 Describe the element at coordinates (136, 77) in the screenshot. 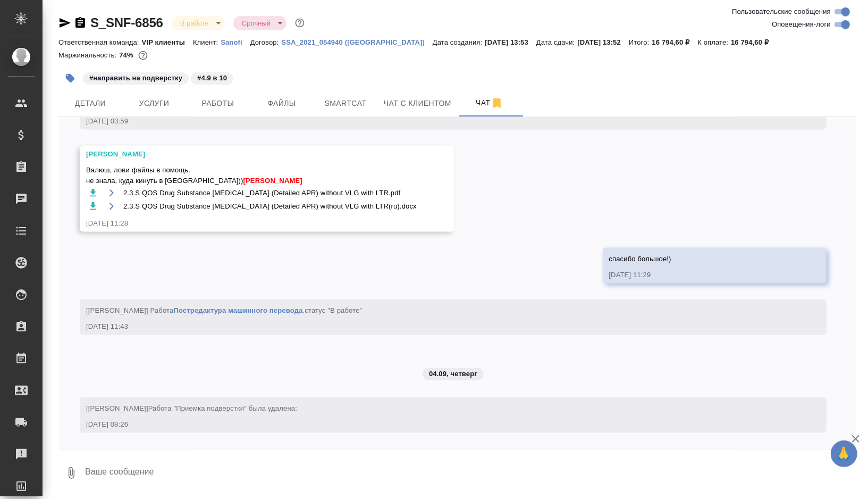

I see `span: направить на подверстку` at that location.